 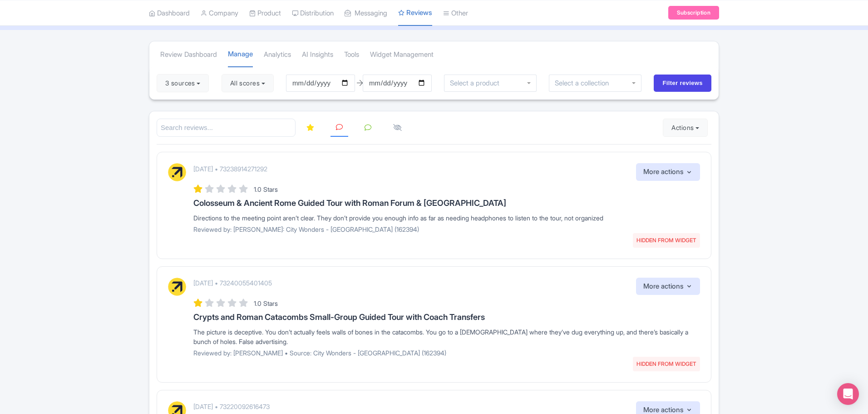 What do you see at coordinates (366, 13) in the screenshot?
I see `a: Messaging` at bounding box center [366, 13].